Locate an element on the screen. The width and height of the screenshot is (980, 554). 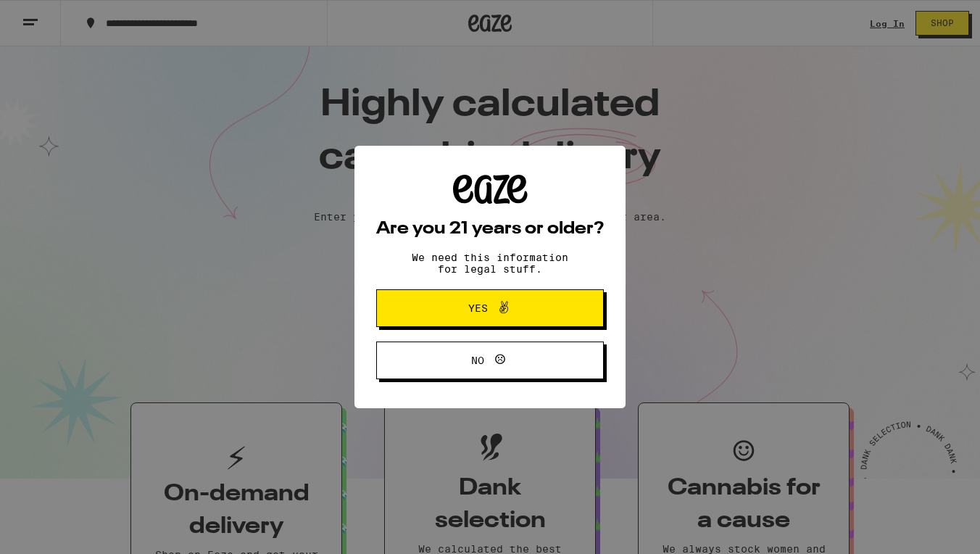
span: No is located at coordinates (477, 360).